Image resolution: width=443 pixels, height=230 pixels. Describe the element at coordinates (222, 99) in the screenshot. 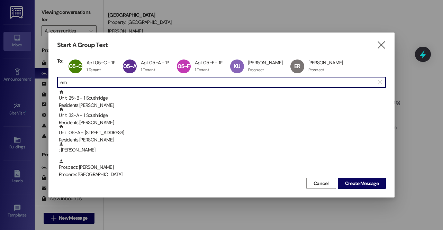

I see `div: Unit: 25~B - 1 Southridge` at that location.